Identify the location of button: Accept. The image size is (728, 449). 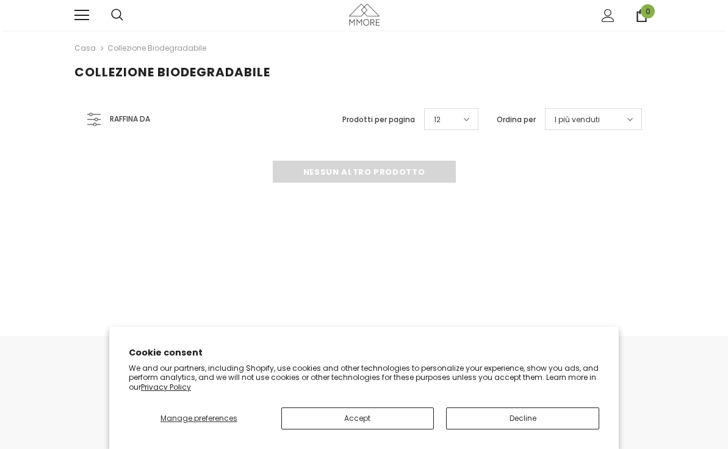
(358, 418).